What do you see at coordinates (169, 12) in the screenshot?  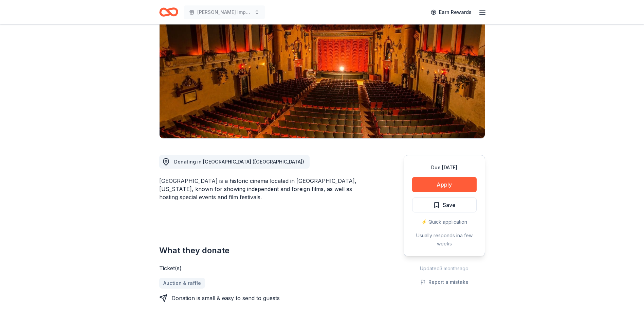 I see `a: Home` at bounding box center [169, 12].